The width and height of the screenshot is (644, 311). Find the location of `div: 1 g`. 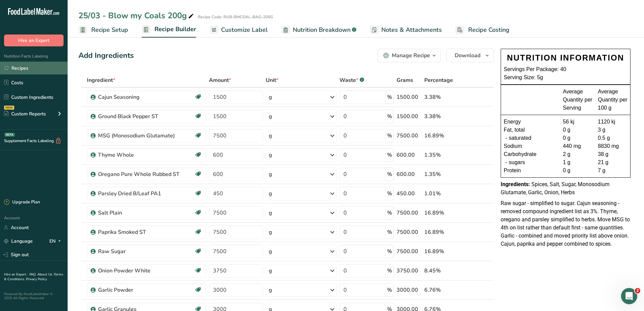

div: 1 g is located at coordinates (578, 162).